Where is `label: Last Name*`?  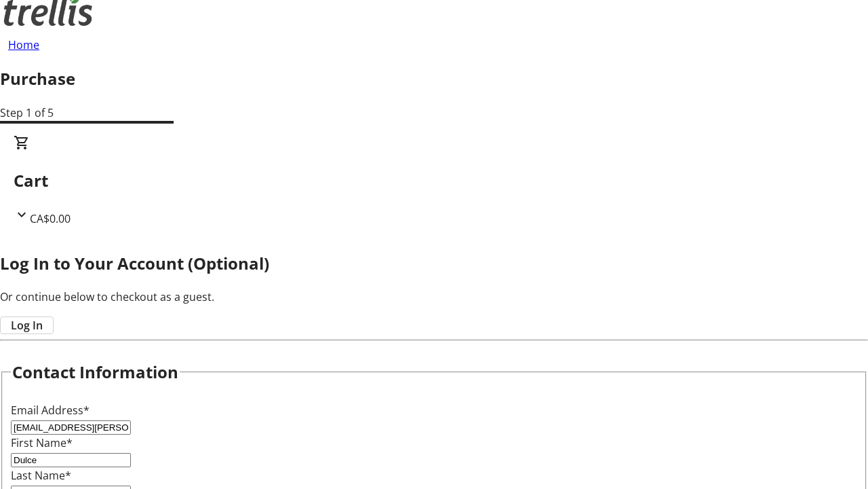 label: Last Name* is located at coordinates (41, 475).